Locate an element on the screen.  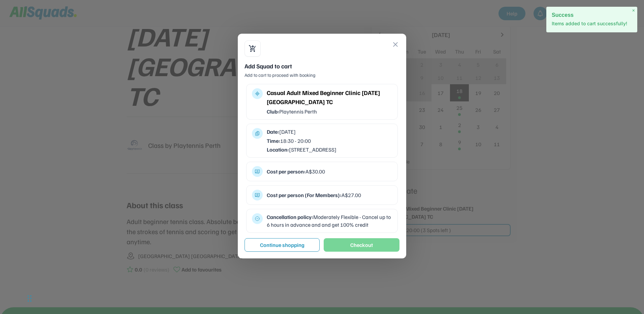
strong: Club: is located at coordinates (273, 112).